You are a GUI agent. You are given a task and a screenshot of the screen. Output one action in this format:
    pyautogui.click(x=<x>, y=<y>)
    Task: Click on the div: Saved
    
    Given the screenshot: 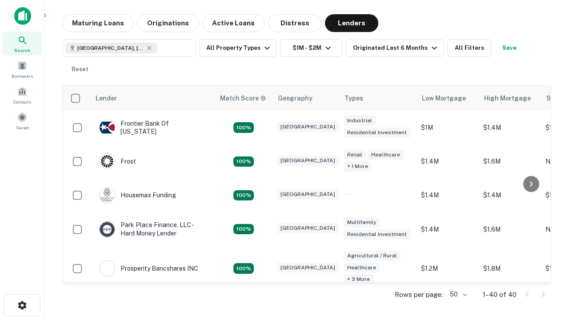 What is the action you would take?
    pyautogui.click(x=22, y=121)
    